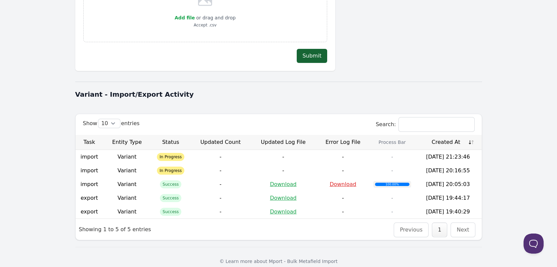 The height and width of the screenshot is (267, 557). I want to click on div: Showing 1 to 5 of 5 entries, so click(115, 229).